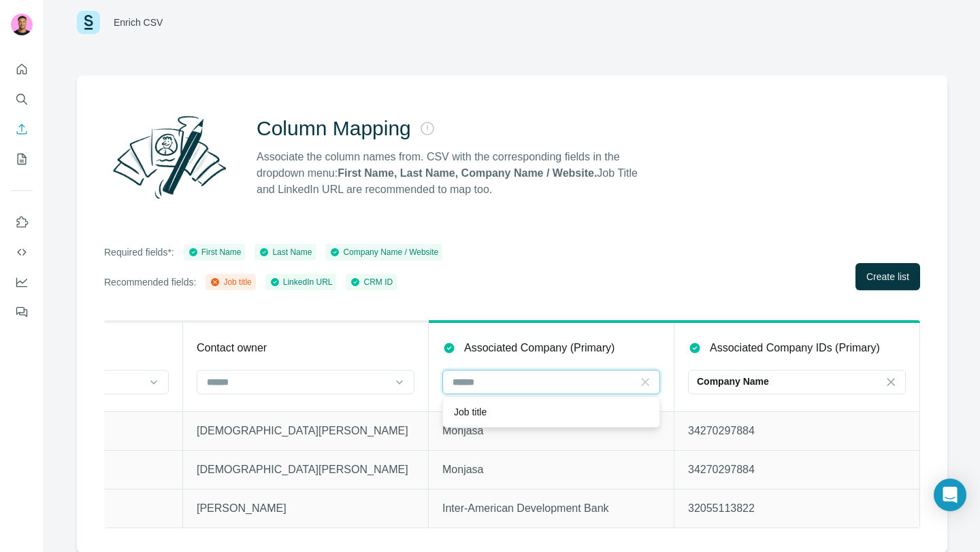 The width and height of the screenshot is (980, 552). Describe the element at coordinates (285, 252) in the screenshot. I see `div: Last Name` at that location.